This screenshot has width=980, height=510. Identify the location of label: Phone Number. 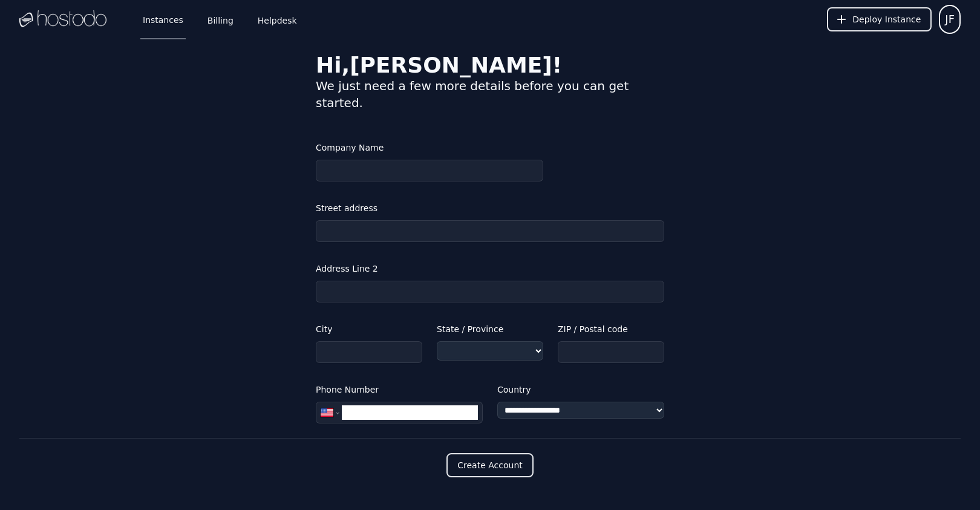
(399, 390).